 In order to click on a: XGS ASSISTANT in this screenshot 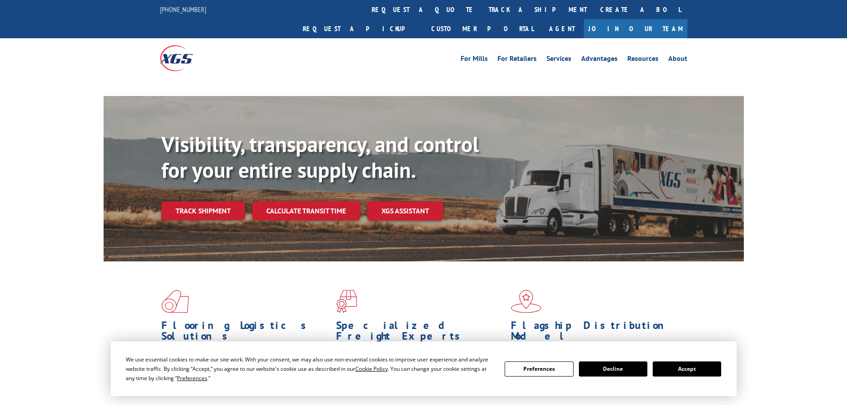, I will do `click(405, 211)`.